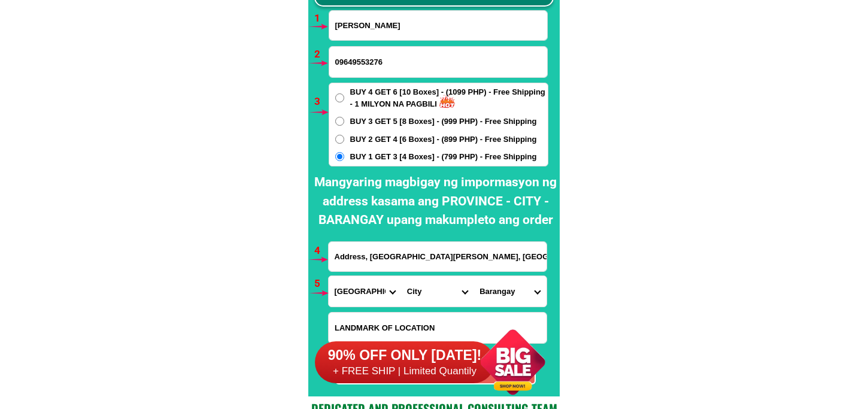  Describe the element at coordinates (340, 98) in the screenshot. I see `input: BUY 4 GET 6 [10 Boxes] - (1099 PHP) - Free Shipping - 1 MILYON NA PAGBILI` at that location.